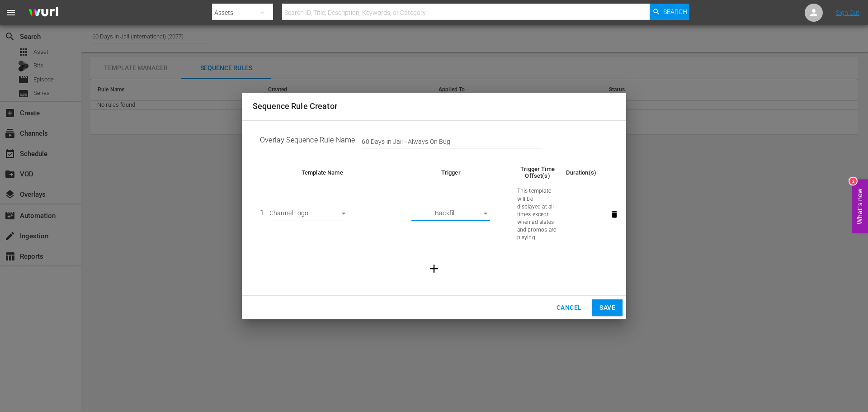 This screenshot has height=412, width=868. Describe the element at coordinates (853, 181) in the screenshot. I see `div: 2` at that location.